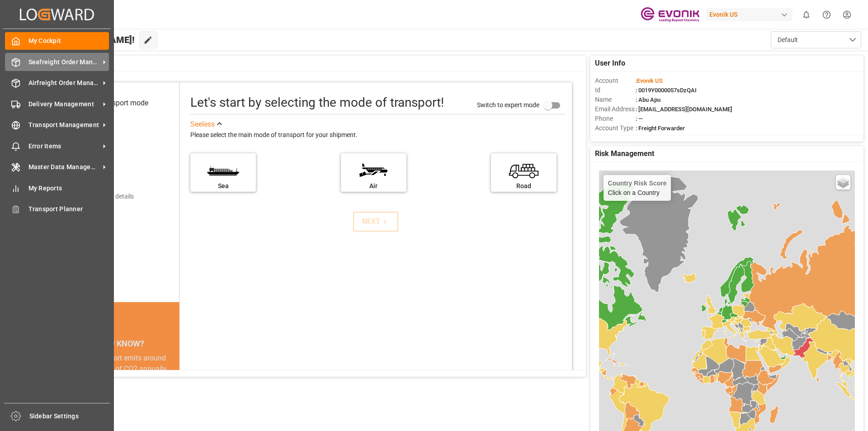 The width and height of the screenshot is (868, 431). Describe the element at coordinates (666, 90) in the screenshot. I see `span: : 0019Y0000057sDzQAI` at that location.